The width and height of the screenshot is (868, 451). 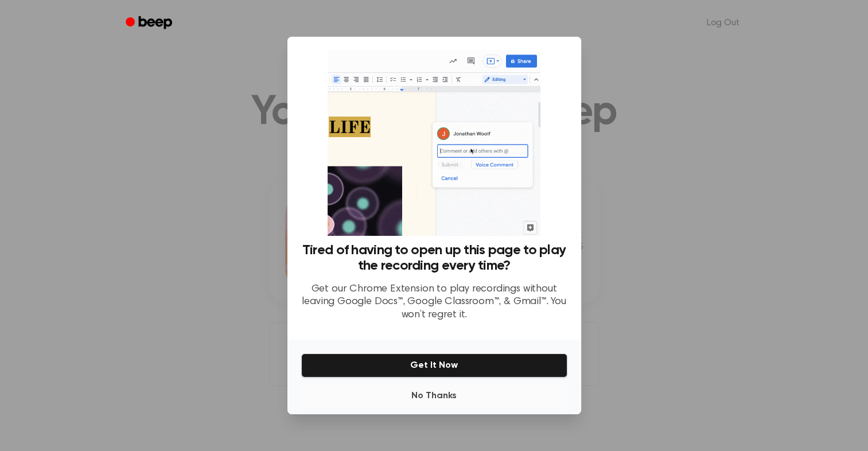 I want to click on button: No Thanks, so click(x=434, y=396).